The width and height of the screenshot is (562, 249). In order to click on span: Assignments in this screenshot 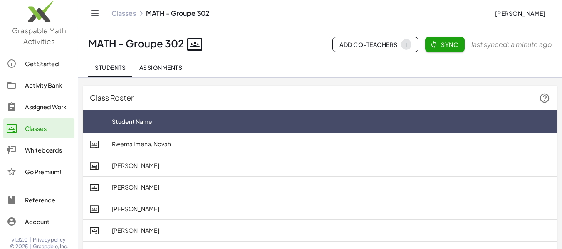, I will do `click(160, 67)`.